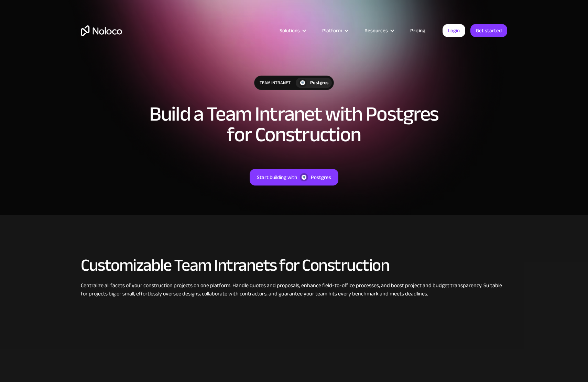  I want to click on h2: Customizable Team Intranets for Construction, so click(294, 265).